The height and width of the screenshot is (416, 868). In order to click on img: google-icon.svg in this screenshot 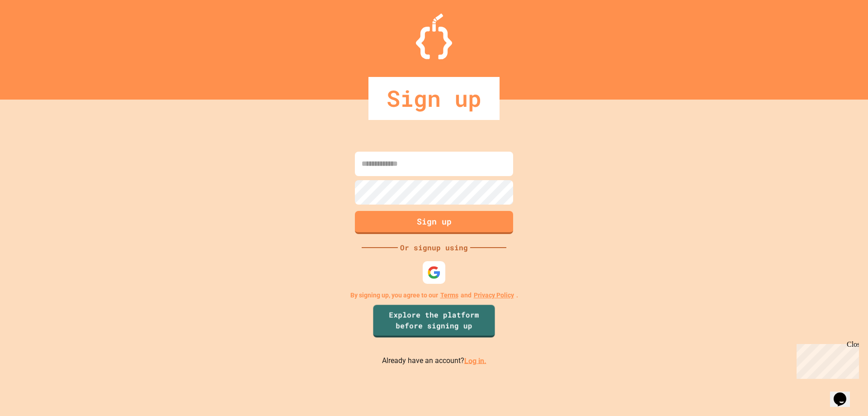, I will do `click(434, 273)`.